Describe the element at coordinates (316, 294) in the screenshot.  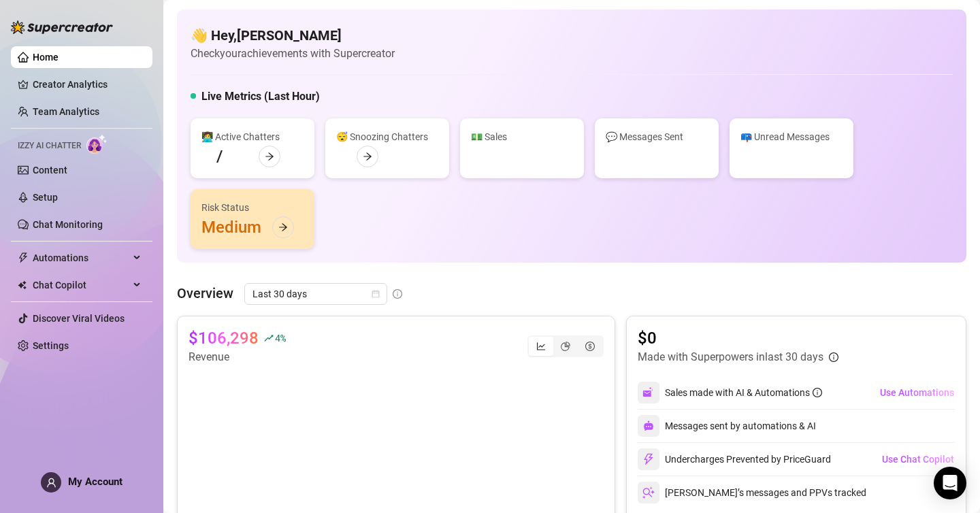
I see `span: Last 30 days` at that location.